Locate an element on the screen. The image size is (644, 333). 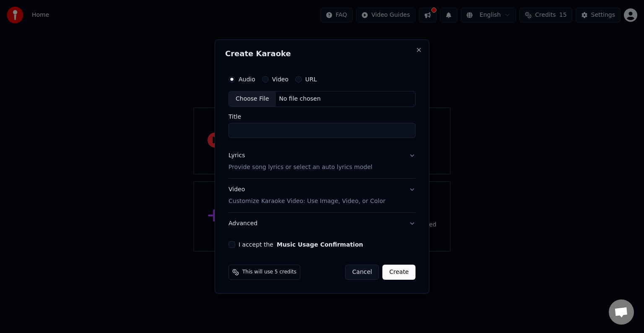
label: I accept the is located at coordinates (301, 245).